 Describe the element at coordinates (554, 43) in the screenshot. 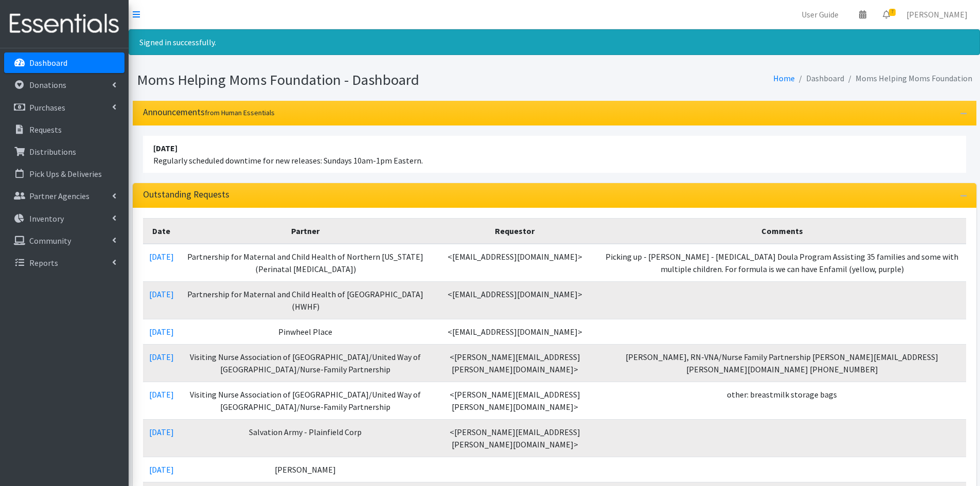

I see `div: Signed in successfully.` at that location.